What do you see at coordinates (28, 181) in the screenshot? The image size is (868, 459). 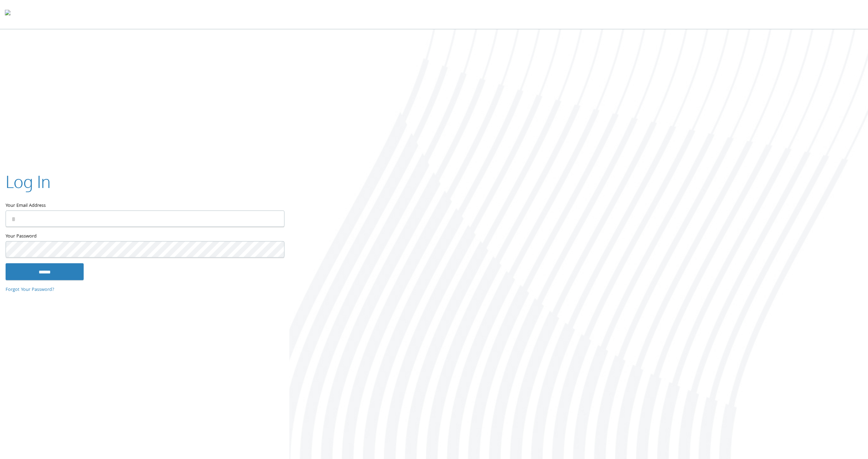 I see `h2: Log In` at bounding box center [28, 181].